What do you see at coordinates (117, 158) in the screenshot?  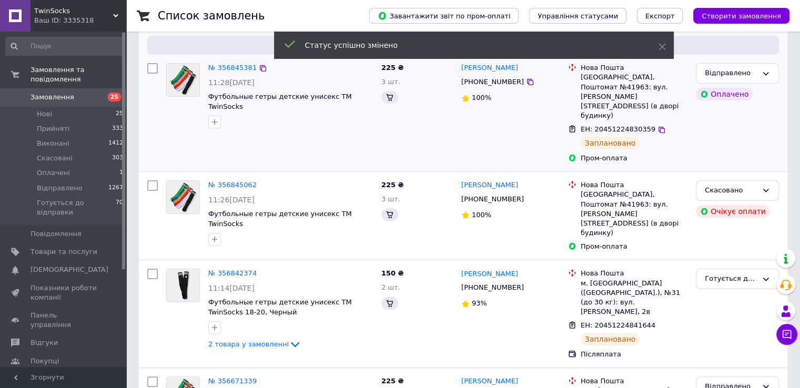 I see `span: 303` at bounding box center [117, 158].